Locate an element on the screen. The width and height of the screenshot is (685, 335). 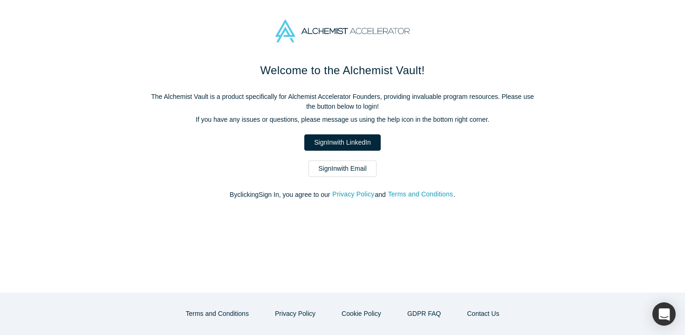
p: If you have any issues or questions, please message us using the help icon in the bottom right co... is located at coordinates (342, 119).